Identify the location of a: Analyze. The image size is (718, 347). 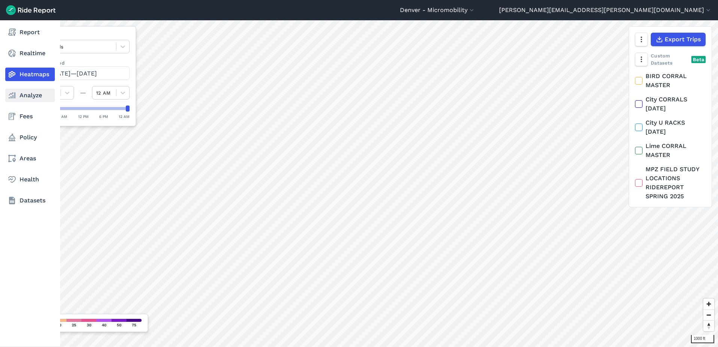
(30, 95).